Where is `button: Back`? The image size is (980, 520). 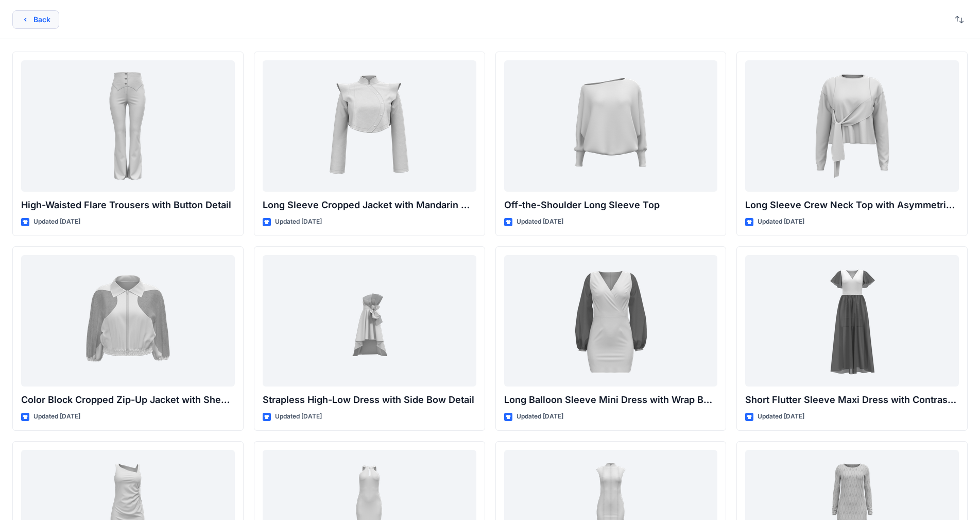 button: Back is located at coordinates (36, 19).